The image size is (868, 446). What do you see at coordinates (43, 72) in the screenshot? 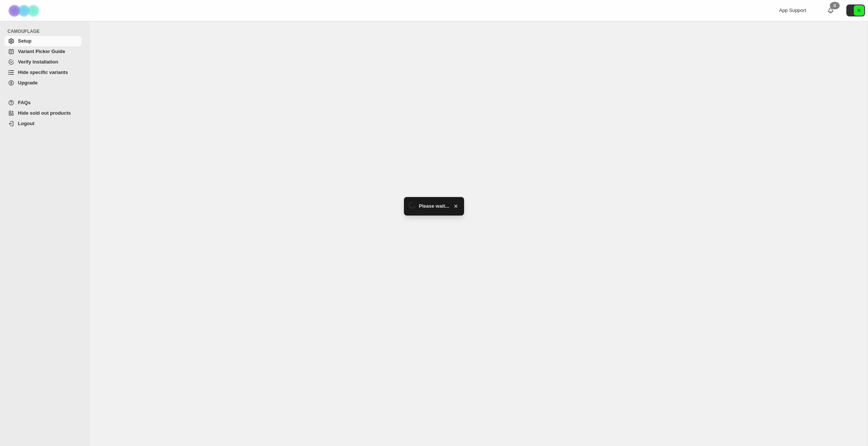
I see `span: Hide specific variants` at bounding box center [43, 72].